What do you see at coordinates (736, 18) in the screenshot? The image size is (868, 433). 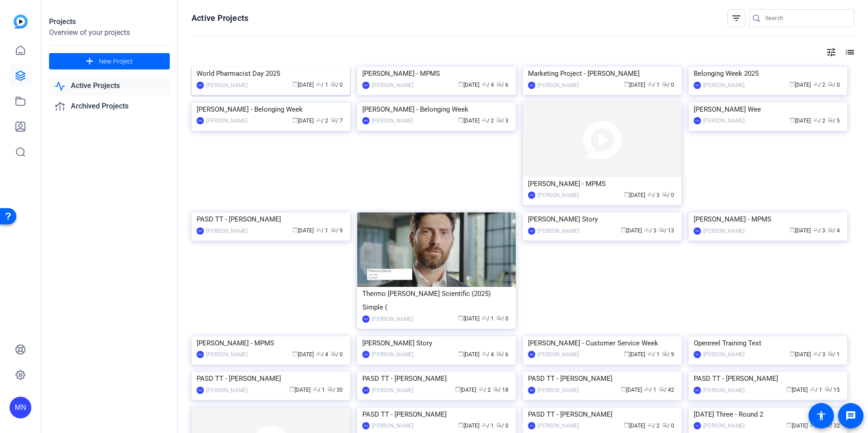 I see `mat-icon: filter_list` at bounding box center [736, 18].